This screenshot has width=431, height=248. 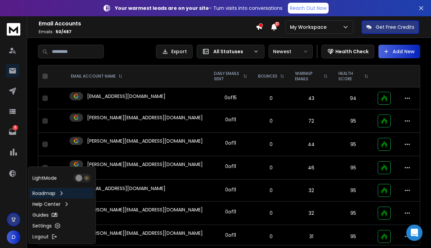 What do you see at coordinates (352, 52) in the screenshot?
I see `p: Health Check` at bounding box center [352, 52].